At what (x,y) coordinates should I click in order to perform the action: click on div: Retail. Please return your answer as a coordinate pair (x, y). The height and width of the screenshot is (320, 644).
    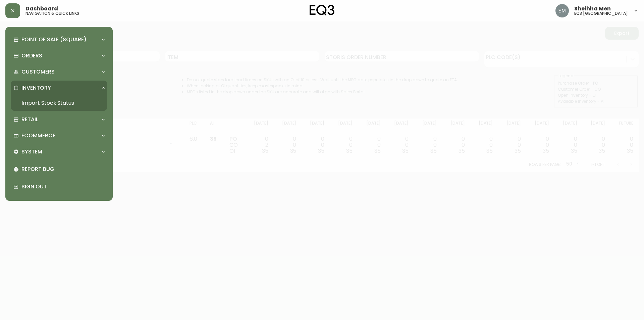
    Looking at the image, I should click on (59, 120).